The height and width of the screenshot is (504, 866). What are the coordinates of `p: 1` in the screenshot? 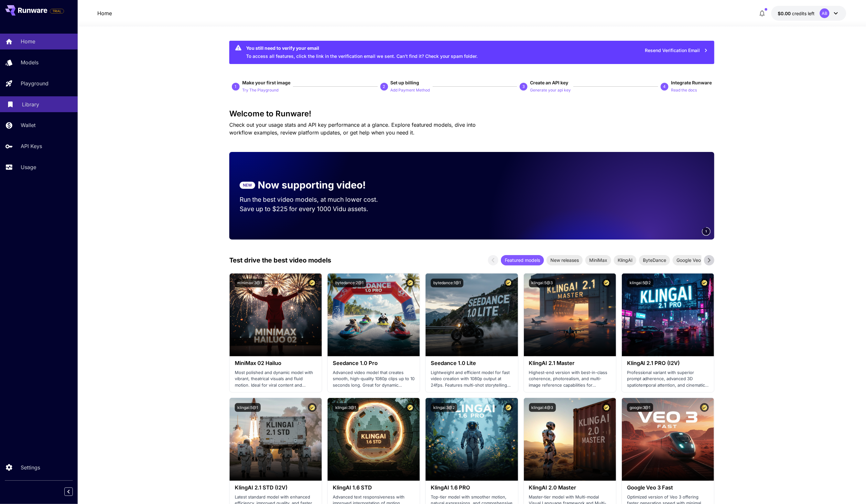 It's located at (236, 87).